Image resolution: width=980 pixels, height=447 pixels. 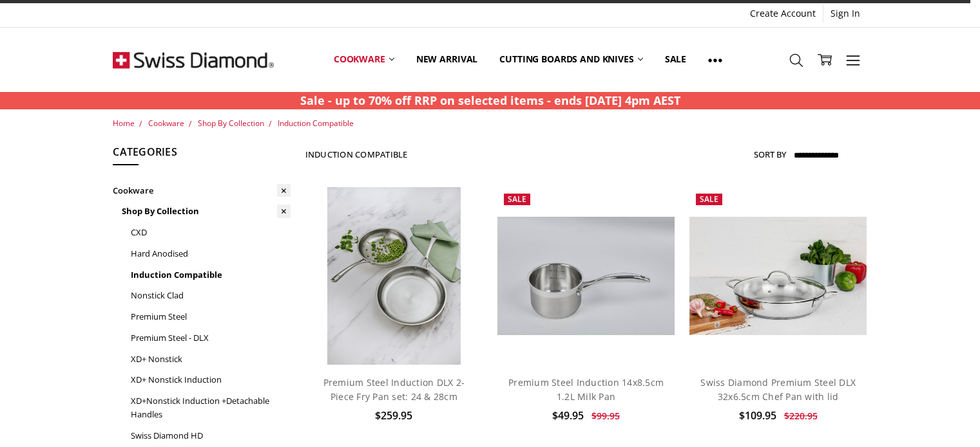 I want to click on a: New arrival, so click(x=446, y=59).